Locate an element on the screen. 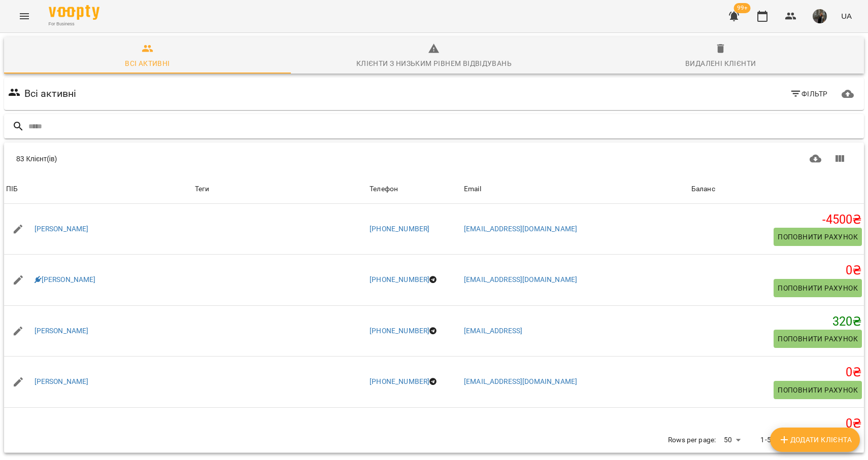 The width and height of the screenshot is (868, 460). p: 1-50 of 83 is located at coordinates (776, 440).